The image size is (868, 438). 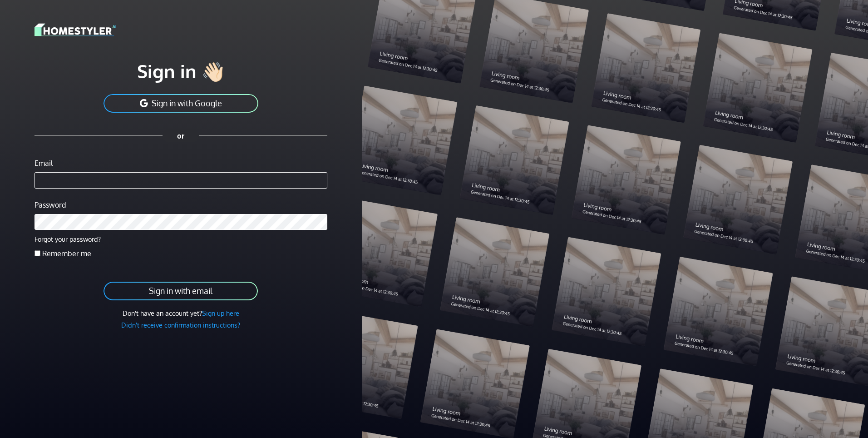 I want to click on a: Forgot your password?, so click(x=68, y=239).